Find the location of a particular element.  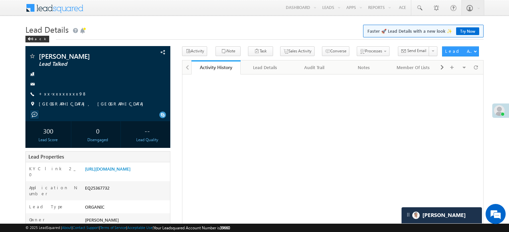

label: Owner is located at coordinates (37, 220).